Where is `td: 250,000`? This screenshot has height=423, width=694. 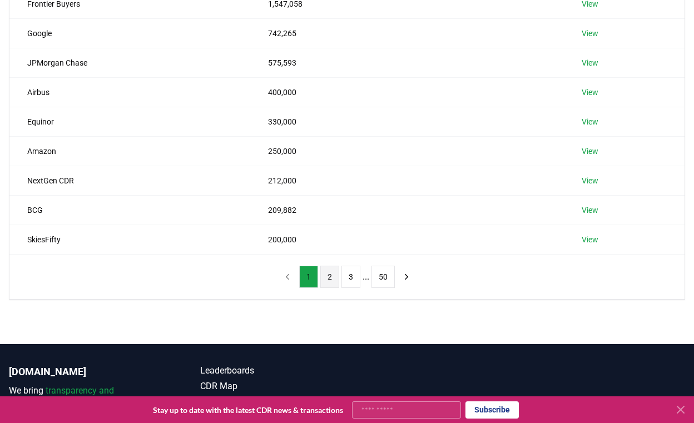 td: 250,000 is located at coordinates (407, 151).